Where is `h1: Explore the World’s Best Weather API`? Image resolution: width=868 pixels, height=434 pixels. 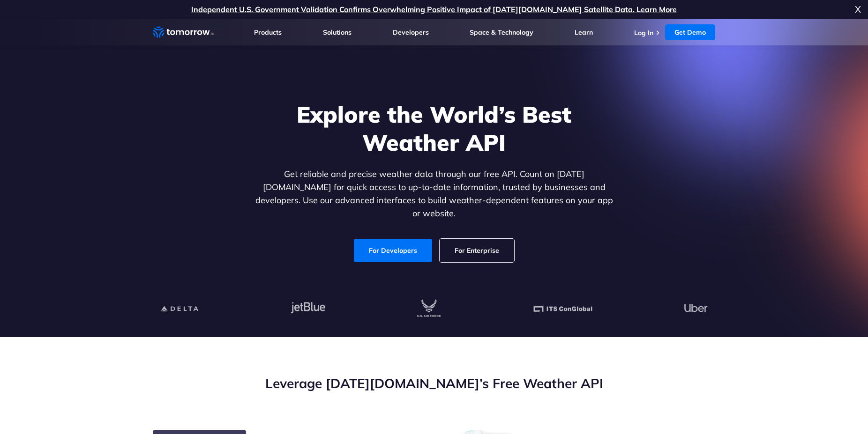 h1: Explore the World’s Best Weather API is located at coordinates (434, 129).